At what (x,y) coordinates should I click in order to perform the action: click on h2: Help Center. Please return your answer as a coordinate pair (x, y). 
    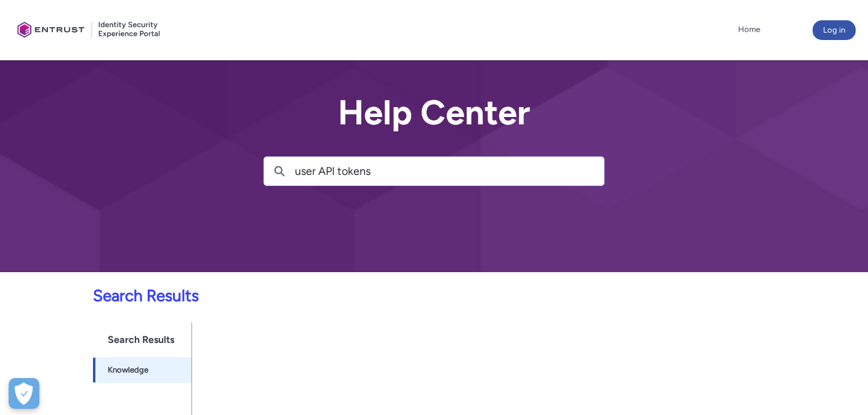
    Looking at the image, I should click on (434, 113).